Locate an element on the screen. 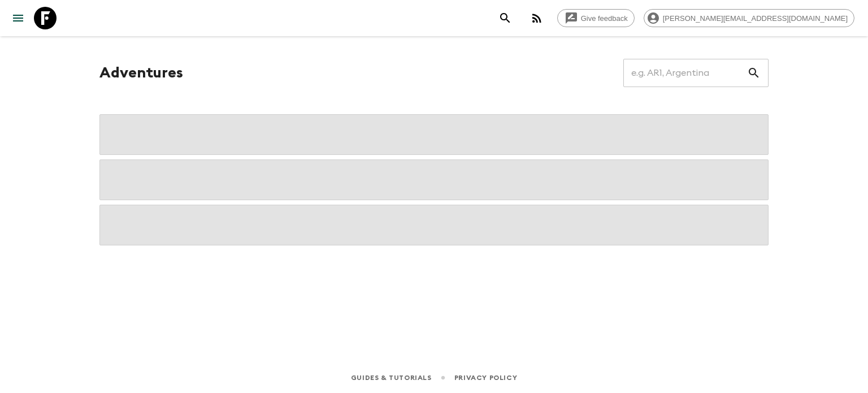 This screenshot has width=868, height=393. a: Privacy Policy is located at coordinates (485, 377).